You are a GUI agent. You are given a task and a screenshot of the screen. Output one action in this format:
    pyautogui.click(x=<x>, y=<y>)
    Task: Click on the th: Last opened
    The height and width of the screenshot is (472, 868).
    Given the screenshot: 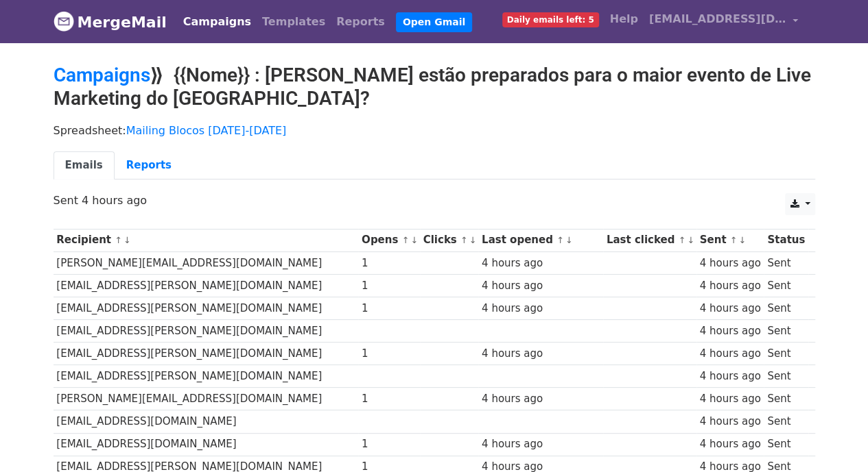 What is the action you would take?
    pyautogui.click(x=541, y=240)
    